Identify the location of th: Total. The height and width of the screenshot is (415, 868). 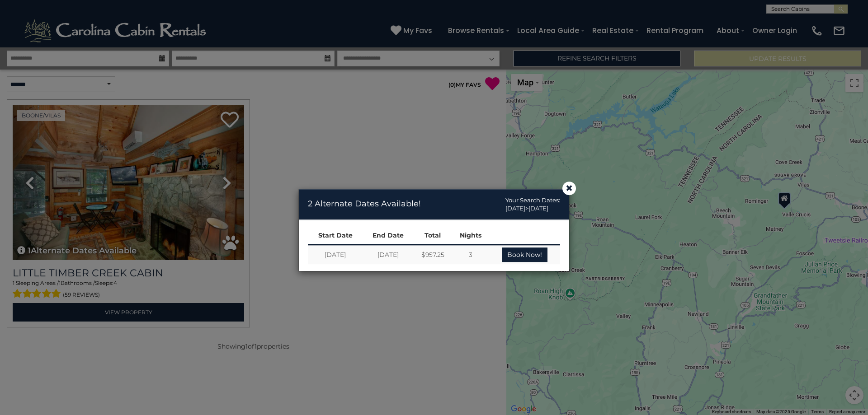
(433, 236).